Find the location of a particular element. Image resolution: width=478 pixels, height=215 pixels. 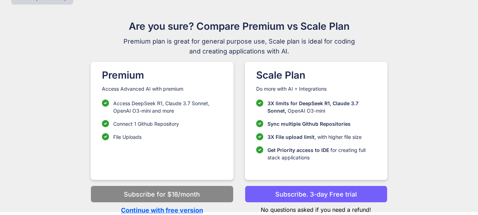

h1: Are you sure? Compare Premium vs Scale Plan is located at coordinates (239, 26).